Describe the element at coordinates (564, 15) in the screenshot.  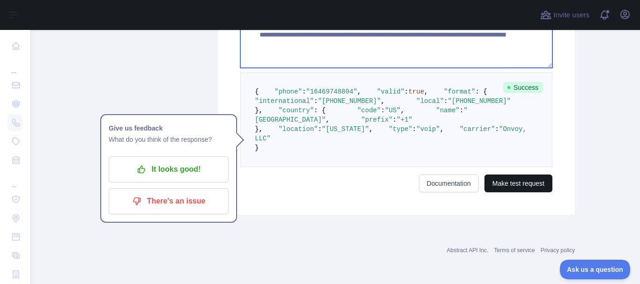
I see `button: Invite users` at that location.